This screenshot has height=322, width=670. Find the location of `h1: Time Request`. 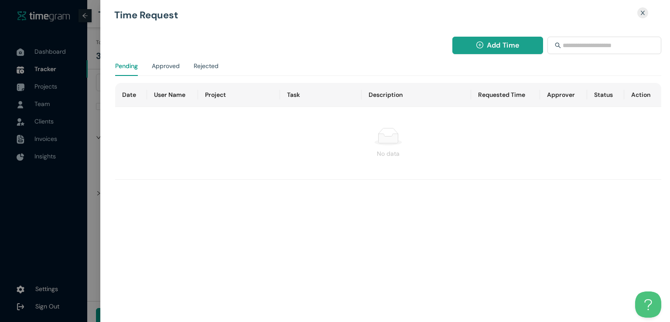

h1: Time Request is located at coordinates (340, 15).